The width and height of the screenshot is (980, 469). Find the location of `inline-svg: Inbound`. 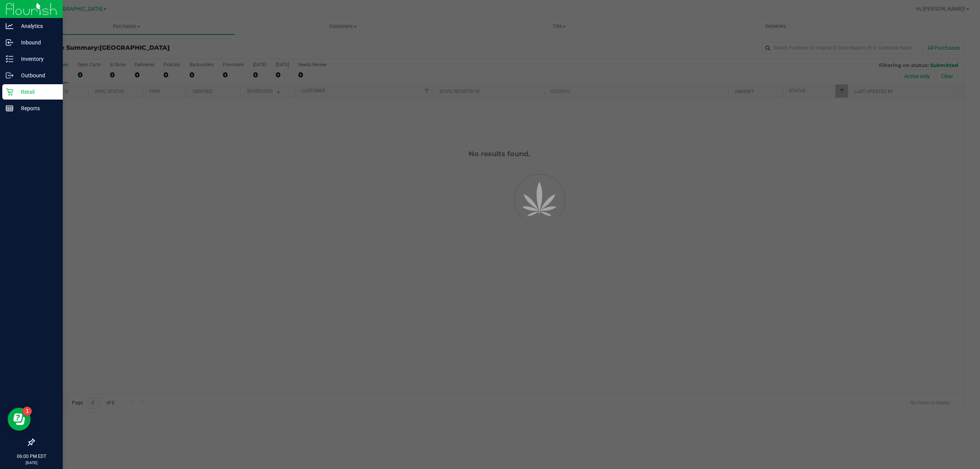

inline-svg: Inbound is located at coordinates (9, 43).